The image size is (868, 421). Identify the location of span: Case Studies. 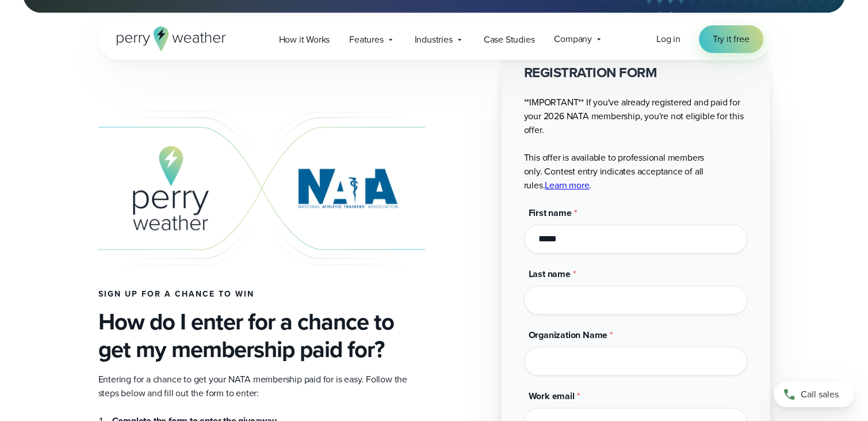
(509, 40).